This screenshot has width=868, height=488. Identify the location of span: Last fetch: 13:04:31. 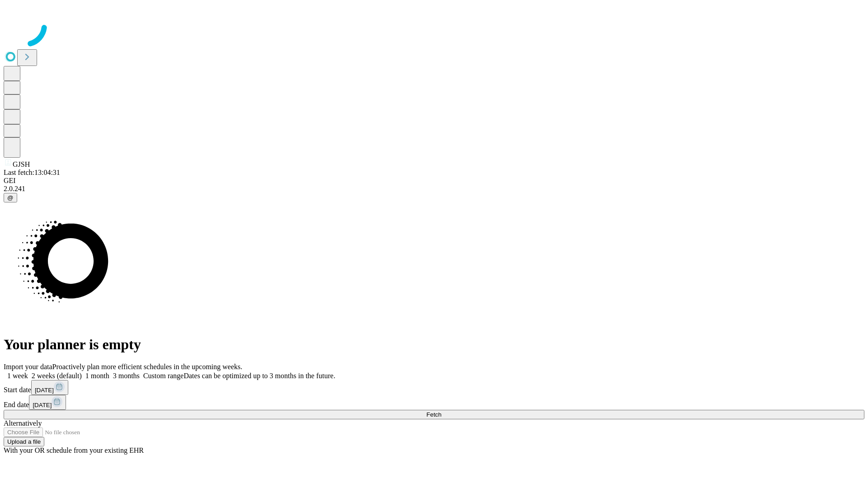
(32, 172).